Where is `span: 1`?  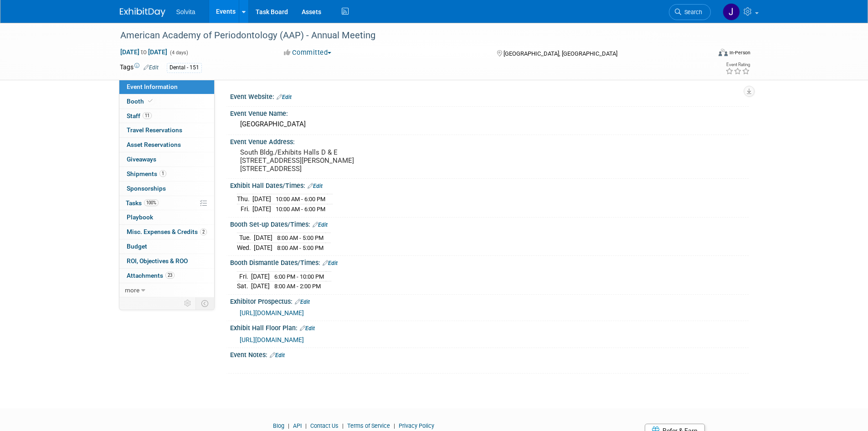
span: 1 is located at coordinates (163, 173).